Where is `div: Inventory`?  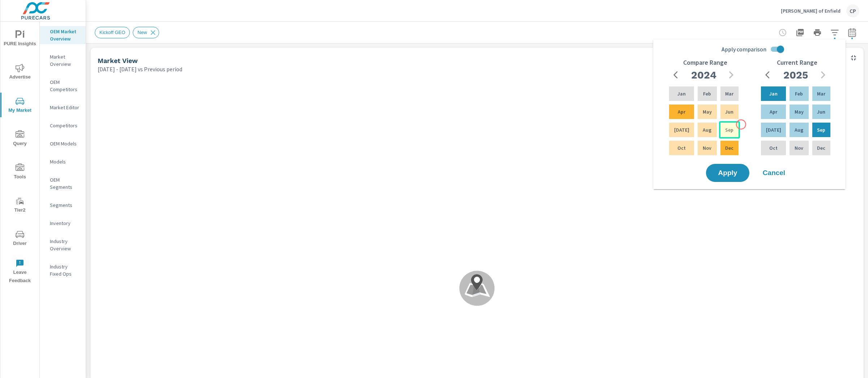 div: Inventory is located at coordinates (62, 223).